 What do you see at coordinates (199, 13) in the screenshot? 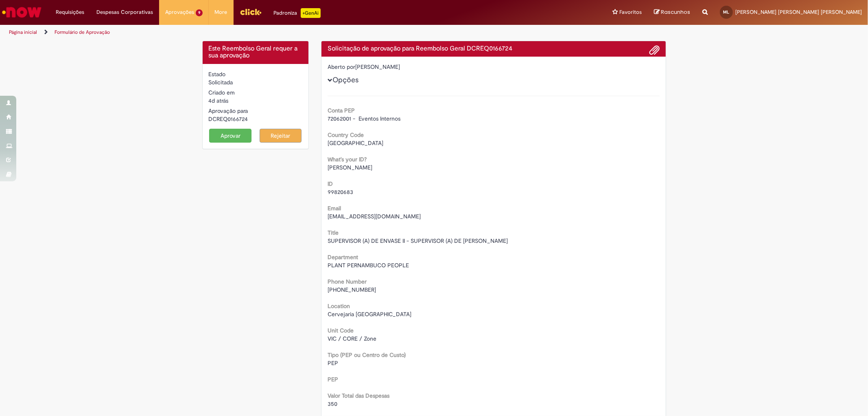
I see `span: 9` at bounding box center [199, 13].